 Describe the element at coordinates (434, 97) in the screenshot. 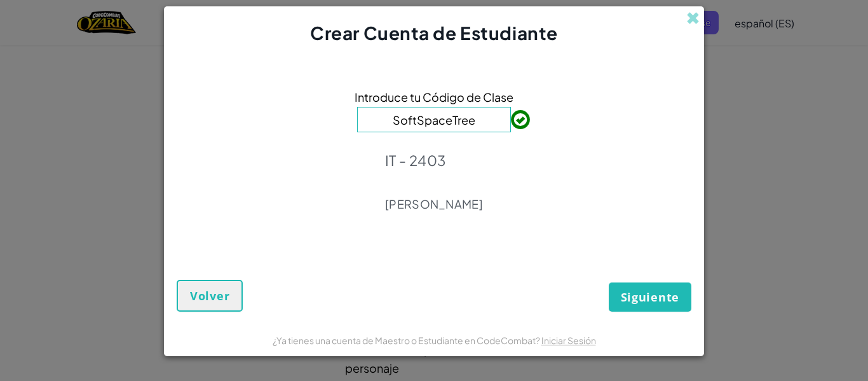

I see `span: Introduce tu Código de Clase` at that location.